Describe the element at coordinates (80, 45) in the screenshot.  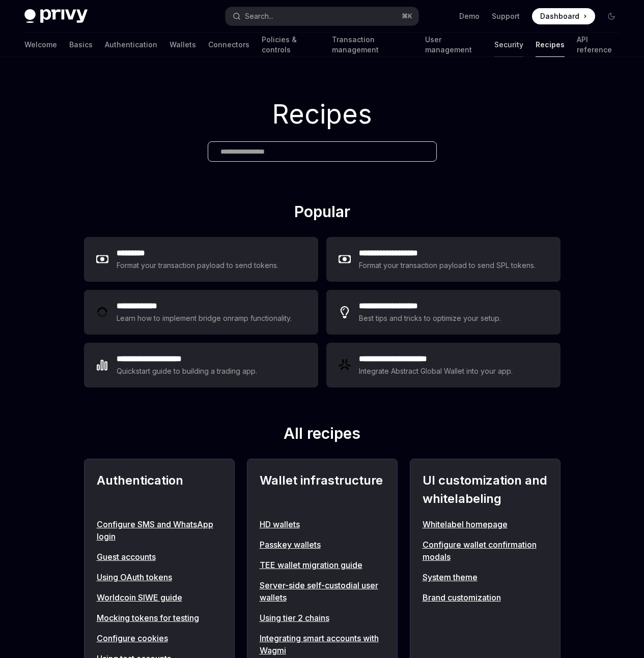
I see `a: Basics` at that location.